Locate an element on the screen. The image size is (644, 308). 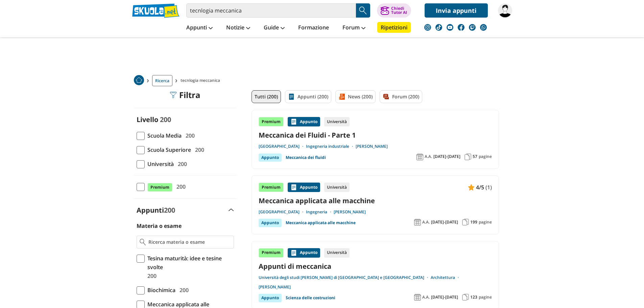
div: Filtra is located at coordinates (185, 95).